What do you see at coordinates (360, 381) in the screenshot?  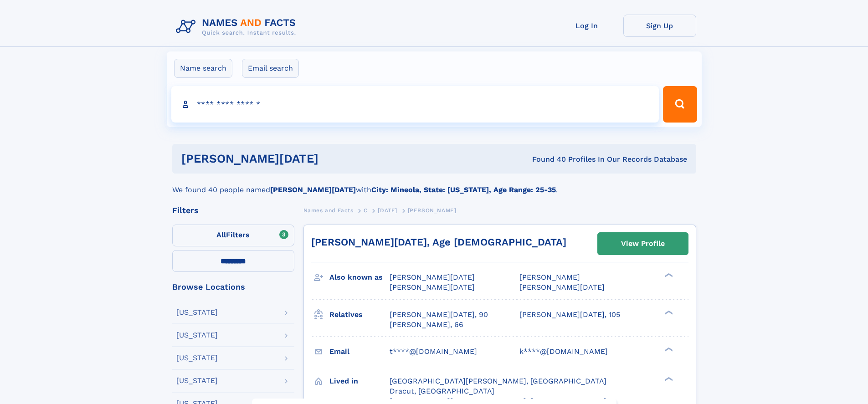 I see `h3: Lived in` at bounding box center [360, 381].